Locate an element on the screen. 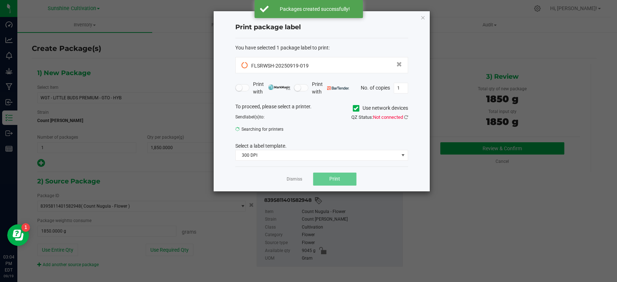 The width and height of the screenshot is (617, 282). h4: Print package label is located at coordinates (322, 27).